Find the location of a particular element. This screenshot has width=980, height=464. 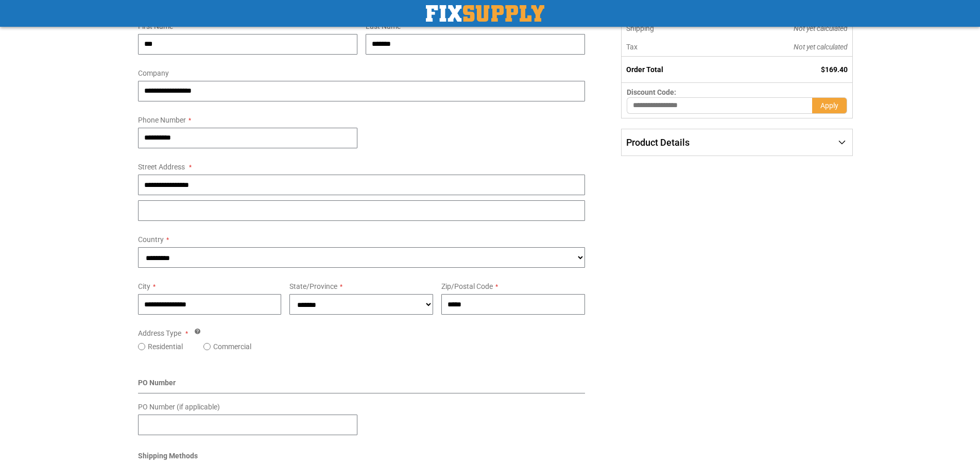

span: Address Type is located at coordinates (160, 333).